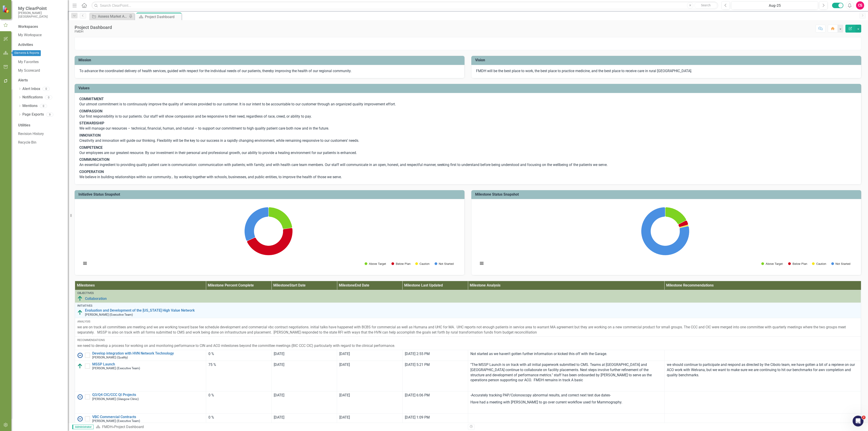 This screenshot has width=868, height=431. I want to click on p: we should continue to participate and respond as directed by the Cibolo team, we have gotten a bi..., so click(763, 370).